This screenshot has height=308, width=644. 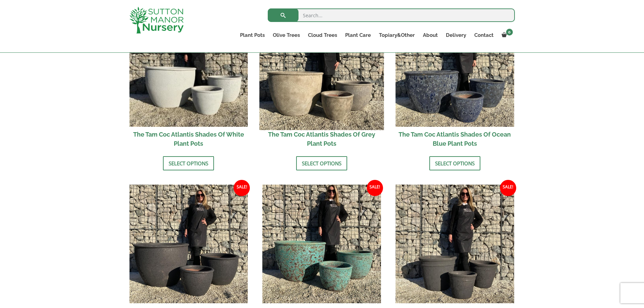 I want to click on img: The Tam Coc Atlantis Shades Of Volcanic Coral Plant Pots, so click(x=189, y=244).